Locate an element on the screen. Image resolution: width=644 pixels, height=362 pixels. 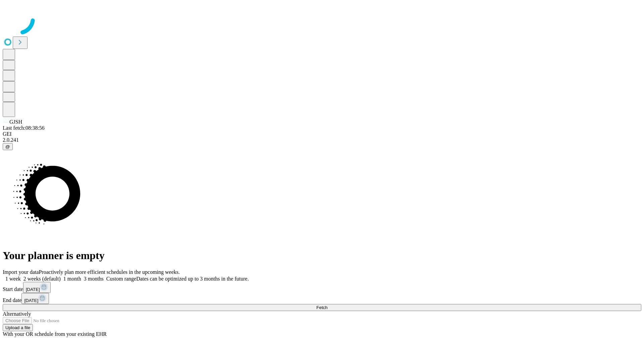
h1: Your planner is empty is located at coordinates (322, 255).